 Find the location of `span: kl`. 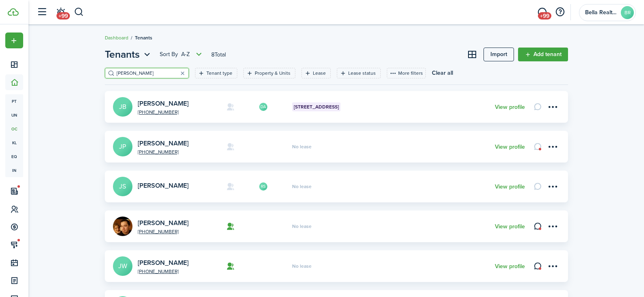

span: kl is located at coordinates (15, 143).